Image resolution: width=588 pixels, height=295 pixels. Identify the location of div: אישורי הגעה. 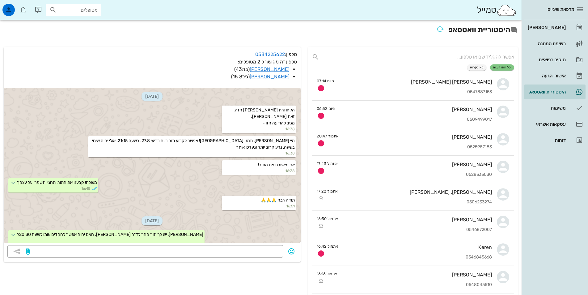
(546, 76).